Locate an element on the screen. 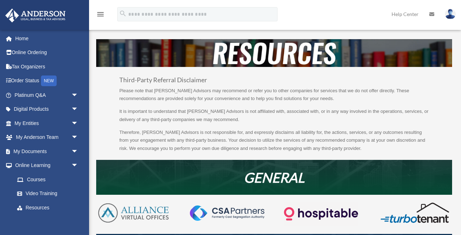 This screenshot has width=461, height=235. img: Anderson Advisors Platinum Portal is located at coordinates (35, 15).